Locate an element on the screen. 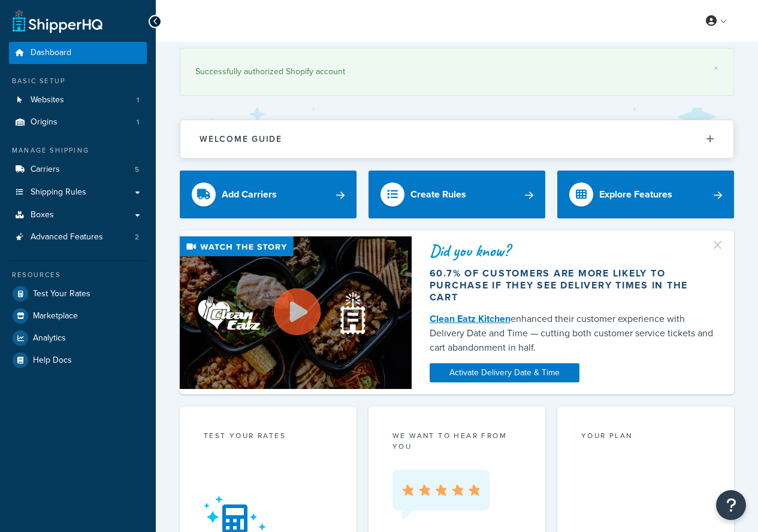 The width and height of the screenshot is (758, 532). span: Analytics is located at coordinates (49, 338).